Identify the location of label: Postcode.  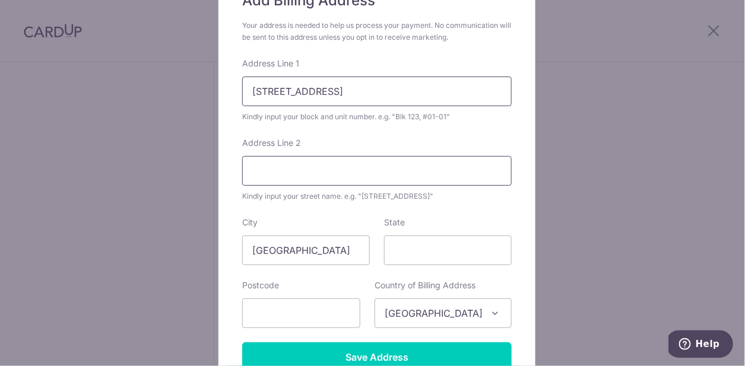
(260, 285).